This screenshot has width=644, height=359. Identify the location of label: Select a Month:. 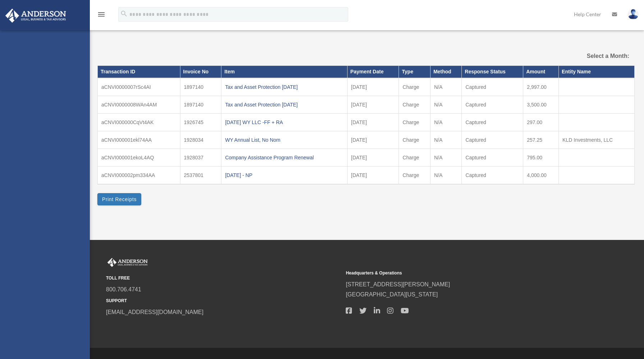
(590, 56).